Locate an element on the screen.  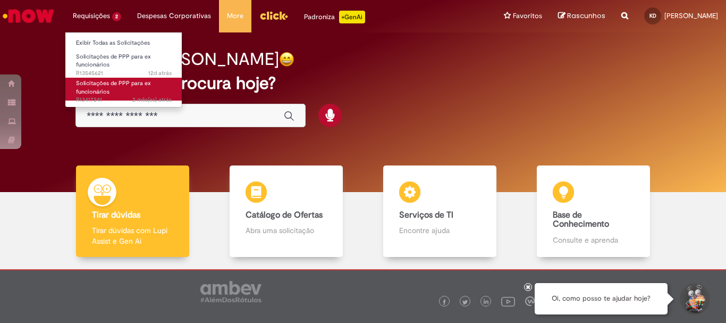
a: Tirar dúvidas Tirar dúvidas com Lupi Assist e Gen Ai is located at coordinates (132, 211).